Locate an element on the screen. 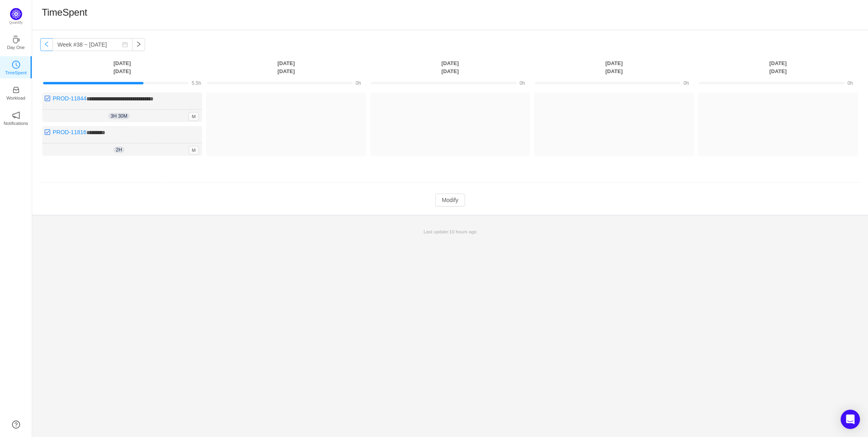  span: 5.5h is located at coordinates (196, 83).